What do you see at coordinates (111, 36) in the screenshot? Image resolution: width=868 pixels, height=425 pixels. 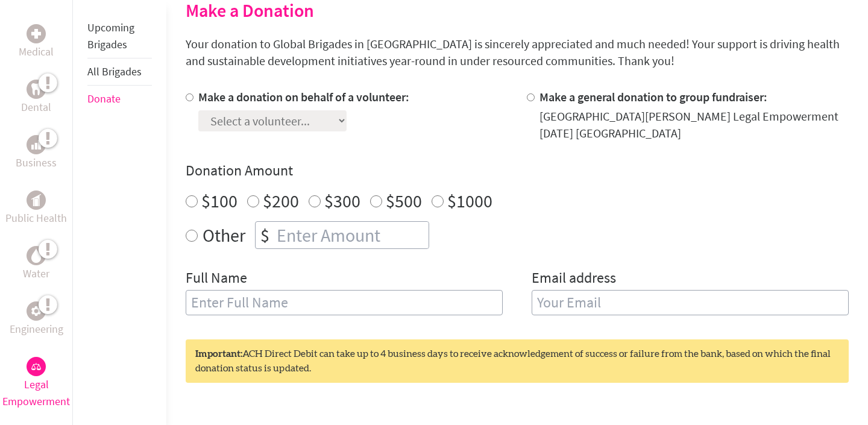 I see `a: Upcoming Brigades` at bounding box center [111, 36].